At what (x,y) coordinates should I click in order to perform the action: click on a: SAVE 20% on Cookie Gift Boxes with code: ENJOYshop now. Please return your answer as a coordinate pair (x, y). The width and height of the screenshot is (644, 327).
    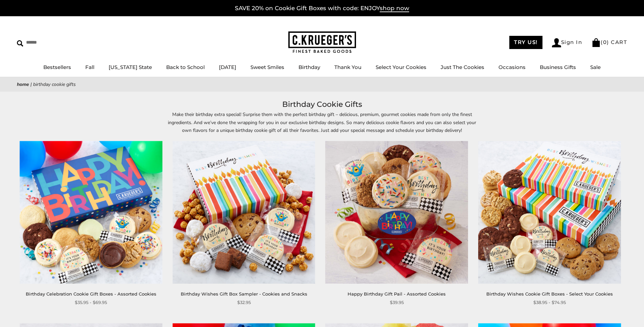
    Looking at the image, I should click on (322, 9).